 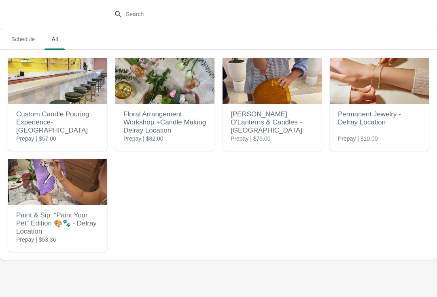 I want to click on span: Prepay | $75.00, so click(x=250, y=139).